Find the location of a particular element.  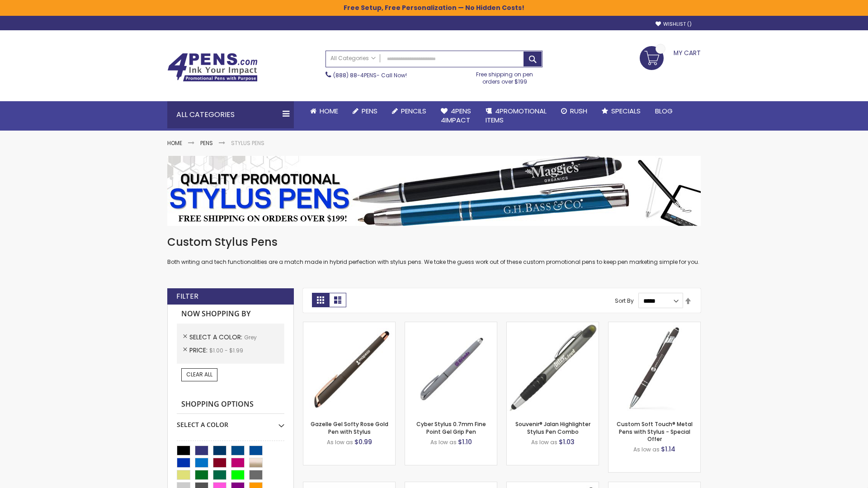

a: Gazelle Gel Softy Rose Gold Pen with Stylus-Grey is located at coordinates (349, 326).